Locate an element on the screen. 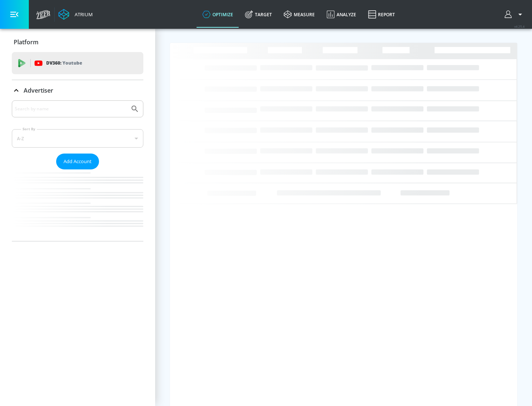 The image size is (532, 406). p: Advertiser is located at coordinates (38, 90).